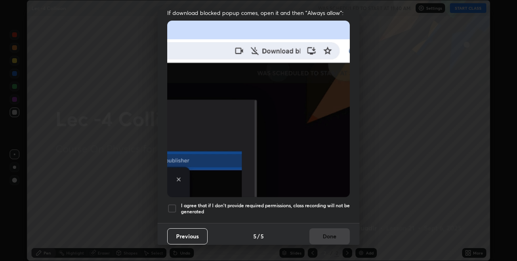 The image size is (517, 261). I want to click on img: downloads-permission-blocked.gif, so click(258, 109).